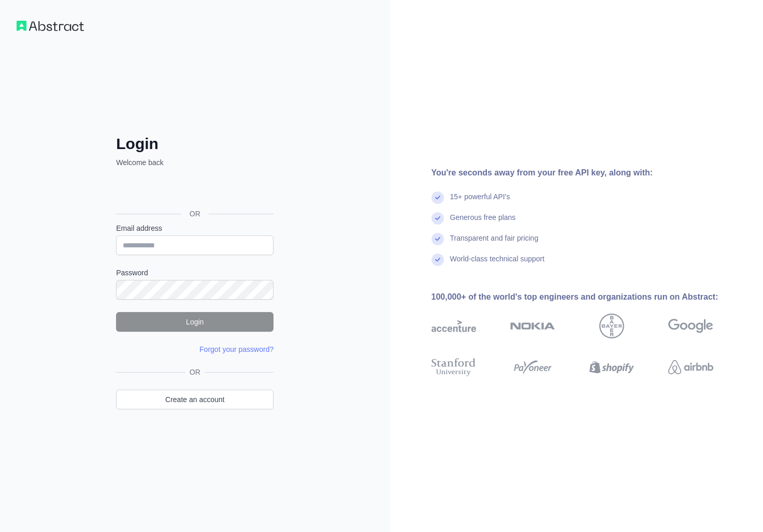 This screenshot has height=532, width=763. What do you see at coordinates (194, 191) in the screenshot?
I see `div: Sign in with Google. Opens in new tab` at bounding box center [194, 191].